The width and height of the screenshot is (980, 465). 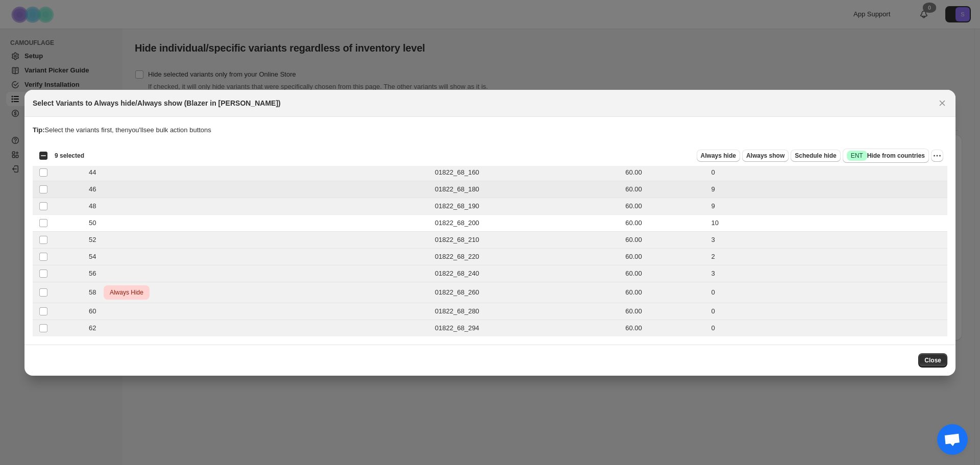 I want to click on span: 60, so click(x=95, y=312).